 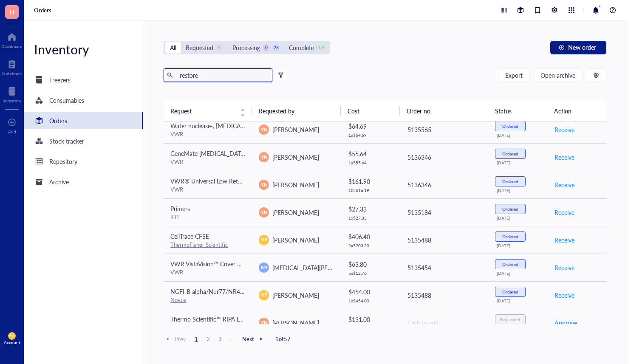 I want to click on div: All, so click(x=173, y=48).